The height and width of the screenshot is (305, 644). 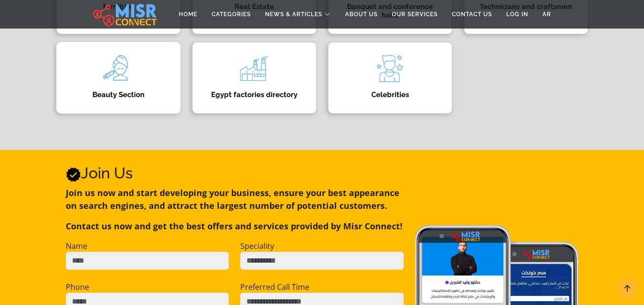 I want to click on a: About Us, so click(x=362, y=15).